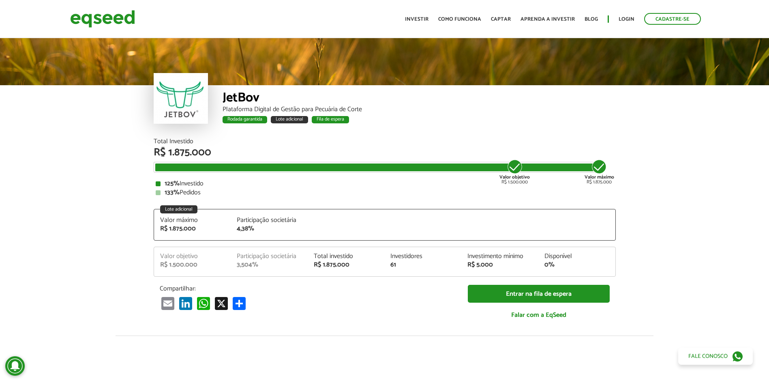  I want to click on div: 4,38%, so click(269, 229).